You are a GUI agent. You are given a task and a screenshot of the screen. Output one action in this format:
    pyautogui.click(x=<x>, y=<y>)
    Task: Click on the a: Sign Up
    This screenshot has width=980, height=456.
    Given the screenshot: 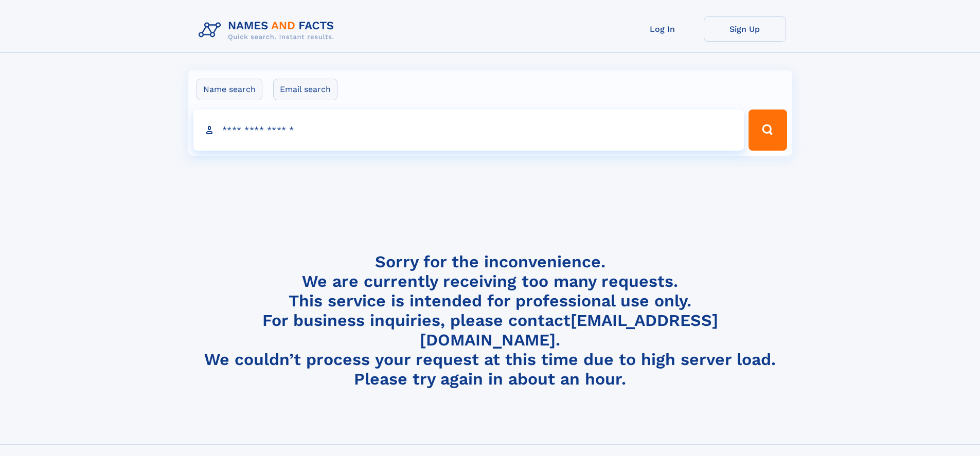 What is the action you would take?
    pyautogui.click(x=745, y=29)
    